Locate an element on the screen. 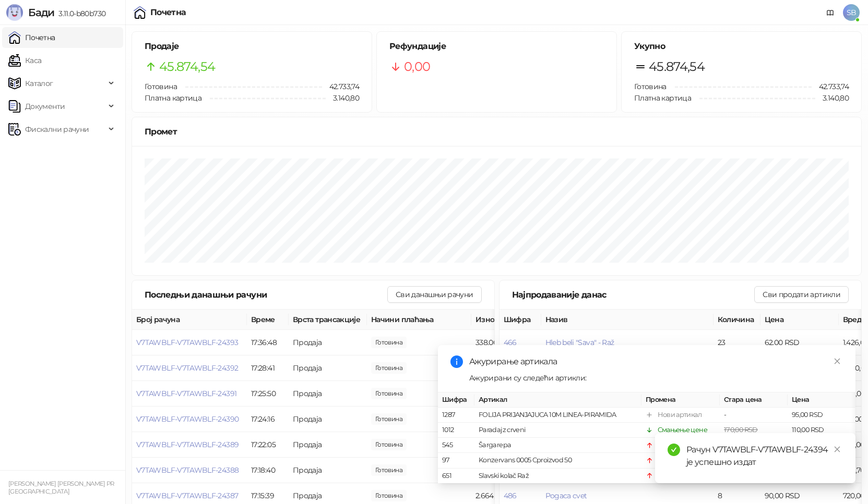 The width and height of the screenshot is (868, 504). div: Нови артикал is located at coordinates (679, 415).